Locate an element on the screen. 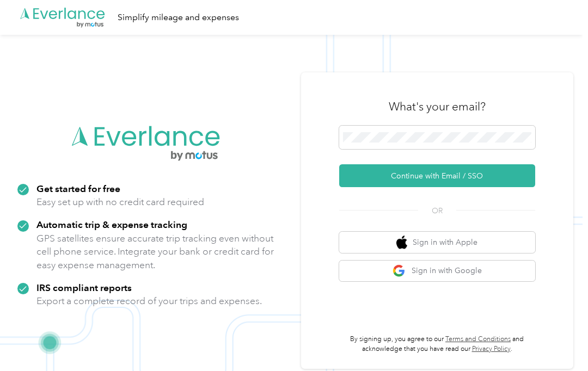 This screenshot has height=371, width=588. a: Terms and Conditions is located at coordinates (478, 339).